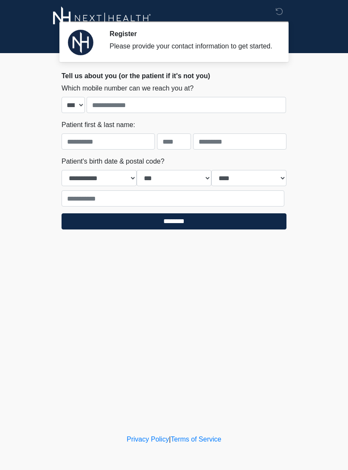 The height and width of the screenshot is (470, 348). Describe the element at coordinates (148, 439) in the screenshot. I see `a: Privacy Policy` at that location.